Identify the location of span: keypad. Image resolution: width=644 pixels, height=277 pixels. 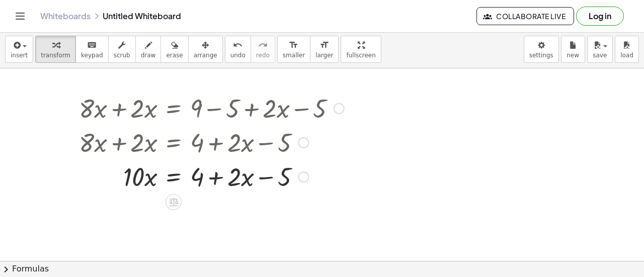
(92, 55).